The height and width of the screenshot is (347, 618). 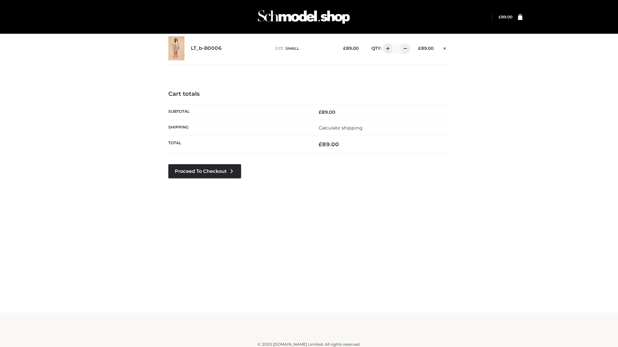 I want to click on a: Calculate shipping, so click(x=340, y=128).